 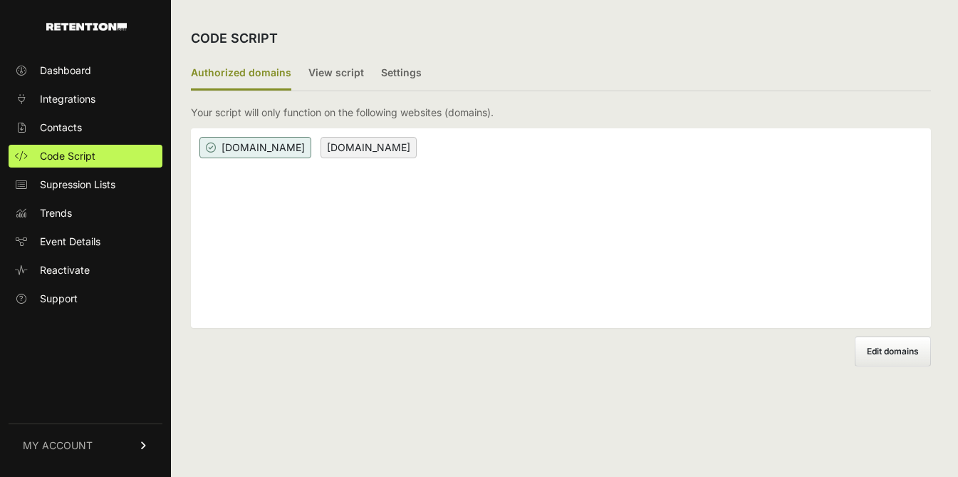 What do you see at coordinates (85, 156) in the screenshot?
I see `a: Code Script` at bounding box center [85, 156].